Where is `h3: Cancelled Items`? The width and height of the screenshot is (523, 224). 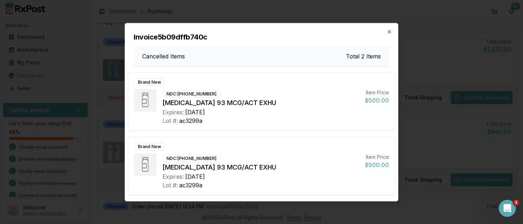 h3: Cancelled Items is located at coordinates (164, 56).